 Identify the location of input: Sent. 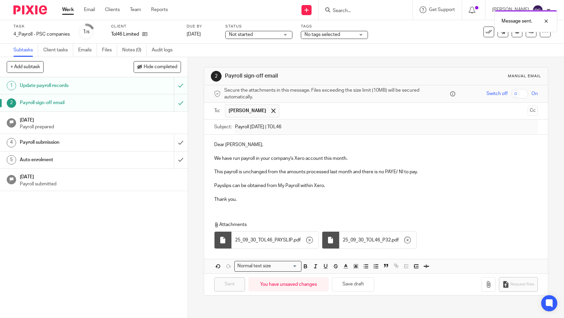
(230, 284).